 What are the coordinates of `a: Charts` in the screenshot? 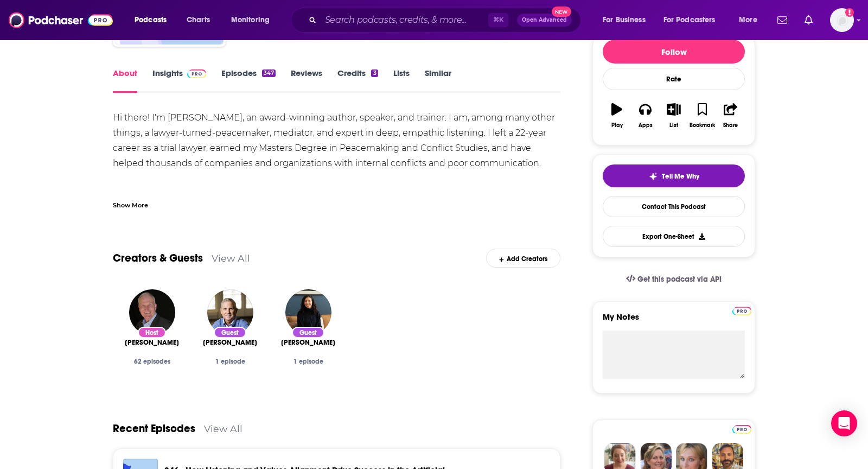 It's located at (198, 20).